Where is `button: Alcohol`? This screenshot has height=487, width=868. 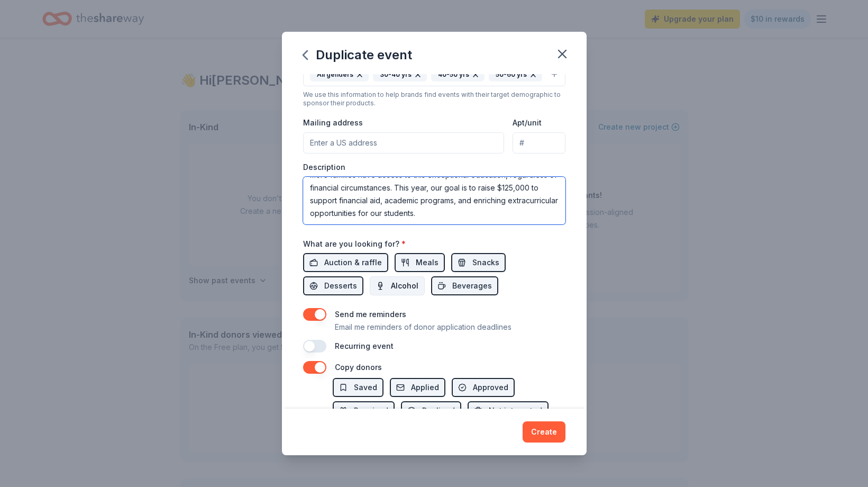
button: Alcohol is located at coordinates (397, 286).